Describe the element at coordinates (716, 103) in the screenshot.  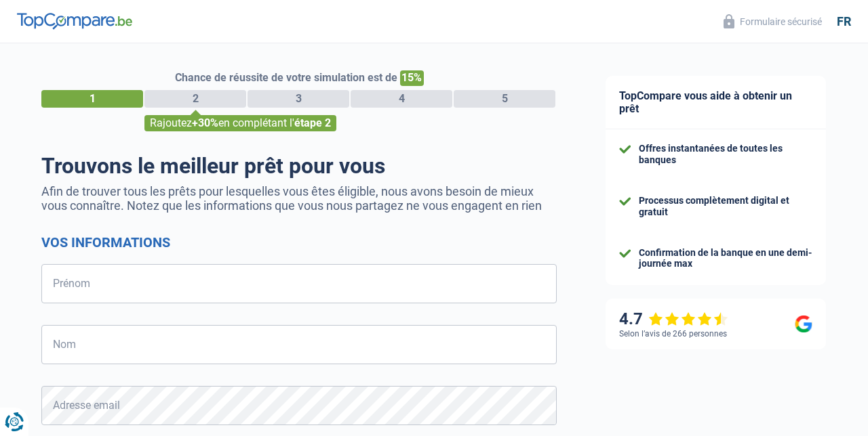
I see `div: TopCompare vous aide à obtenir un prêt` at that location.